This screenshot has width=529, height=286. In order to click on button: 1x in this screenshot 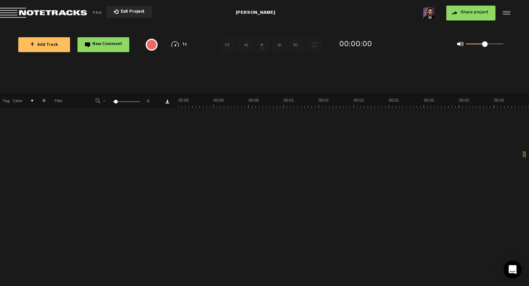, I will do `click(263, 45)`.